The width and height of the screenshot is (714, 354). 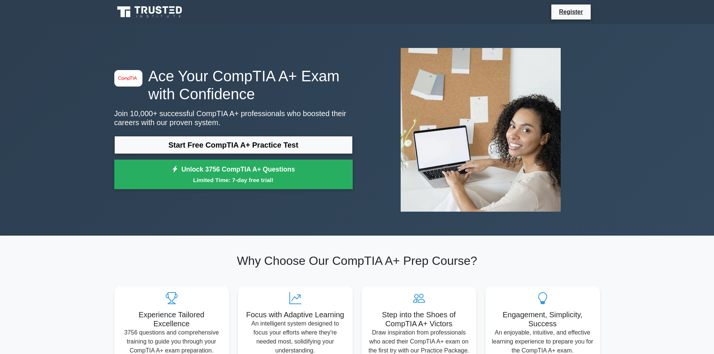 What do you see at coordinates (543, 319) in the screenshot?
I see `h5: Engagement, Simplicity, Success` at bounding box center [543, 319].